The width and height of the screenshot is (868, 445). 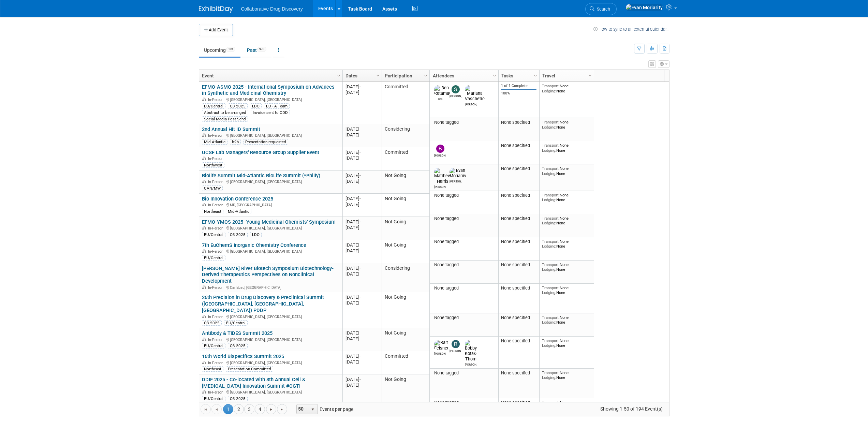 I want to click on div: LDO, so click(x=256, y=235).